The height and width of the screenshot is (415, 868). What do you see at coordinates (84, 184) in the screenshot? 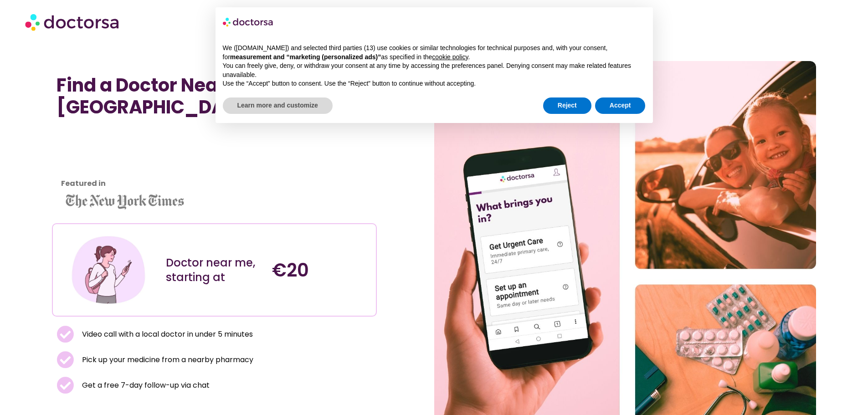
I see `strong: Featured in` at bounding box center [84, 184].